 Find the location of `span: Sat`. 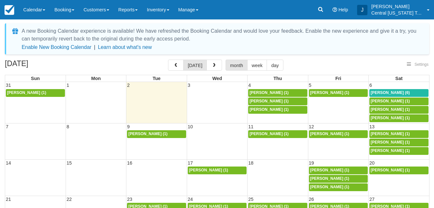

span: Sat is located at coordinates (399, 78).